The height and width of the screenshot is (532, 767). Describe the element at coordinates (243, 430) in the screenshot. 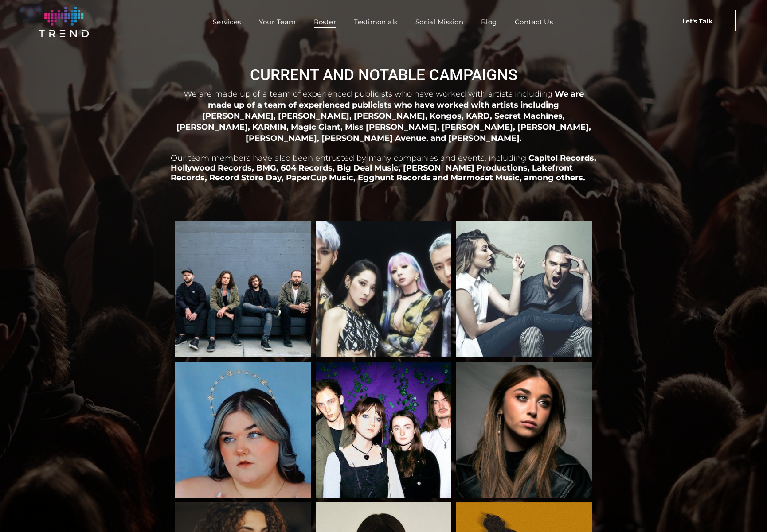

I see `a: Courtney Govan` at that location.